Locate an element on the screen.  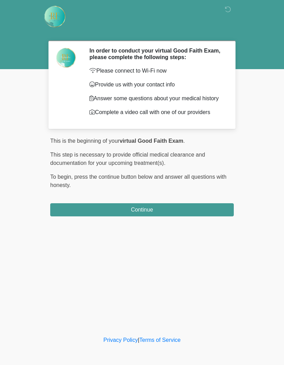
span: press the continue button below and answer all questions with honesty. is located at coordinates (138, 181).